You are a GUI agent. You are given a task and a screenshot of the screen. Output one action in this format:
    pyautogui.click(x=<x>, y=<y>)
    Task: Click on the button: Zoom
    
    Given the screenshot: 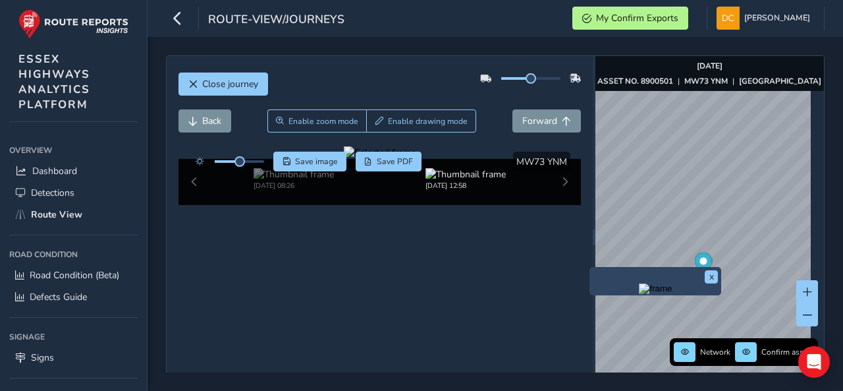 What is the action you would take?
    pyautogui.click(x=317, y=121)
    